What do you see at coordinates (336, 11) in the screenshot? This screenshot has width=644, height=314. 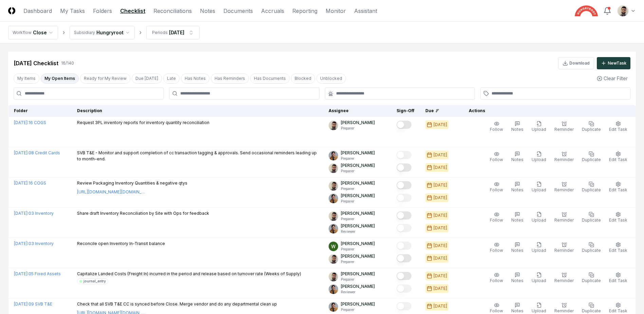 I see `a: Monitor` at bounding box center [336, 11].